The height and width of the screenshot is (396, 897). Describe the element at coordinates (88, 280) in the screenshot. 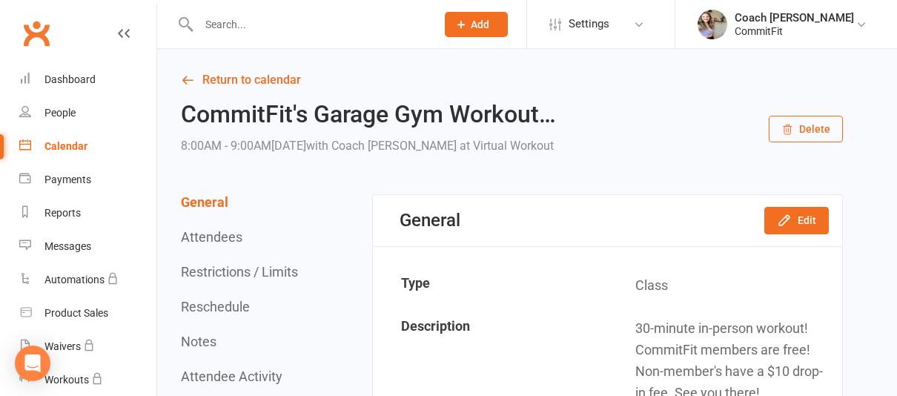

I see `a: Automations` at that location.